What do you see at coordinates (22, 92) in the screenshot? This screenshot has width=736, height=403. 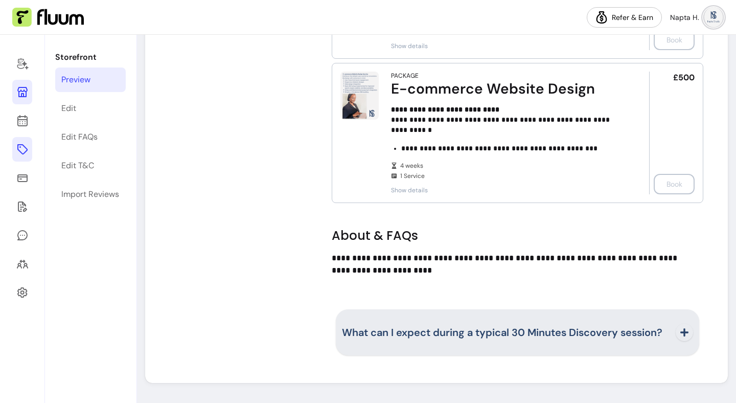 I see `a: Storefront` at bounding box center [22, 92].